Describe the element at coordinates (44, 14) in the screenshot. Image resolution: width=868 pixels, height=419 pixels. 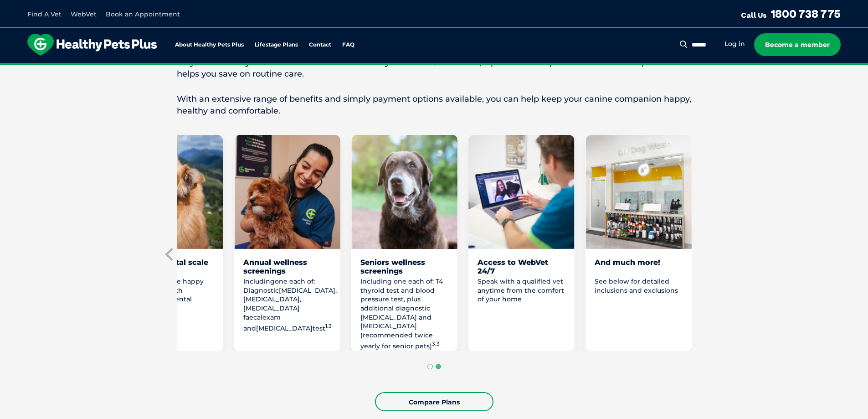
I see `a: Find A Vet` at that location.